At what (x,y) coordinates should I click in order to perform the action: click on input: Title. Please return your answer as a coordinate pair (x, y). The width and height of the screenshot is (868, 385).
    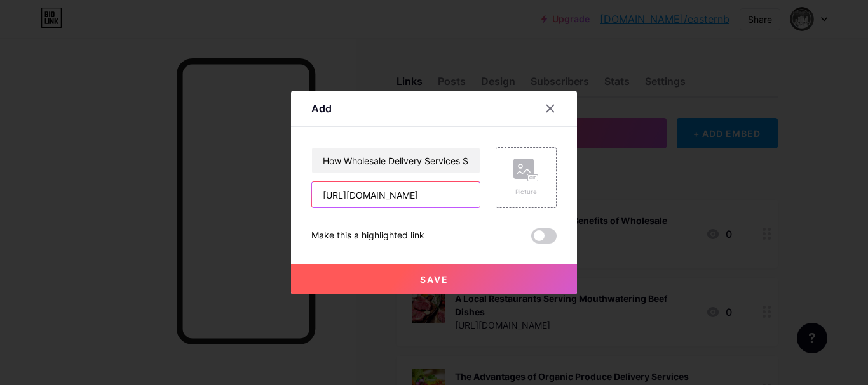
    Looking at the image, I should click on (396, 160).